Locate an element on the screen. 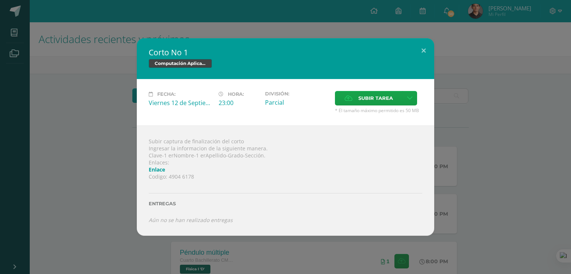 This screenshot has width=571, height=274. div: Parcial is located at coordinates (297, 103).